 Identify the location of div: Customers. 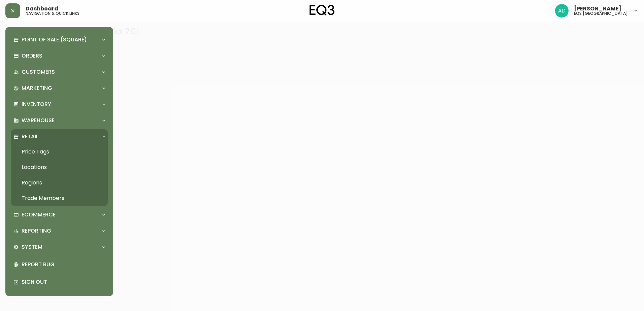
(59, 72).